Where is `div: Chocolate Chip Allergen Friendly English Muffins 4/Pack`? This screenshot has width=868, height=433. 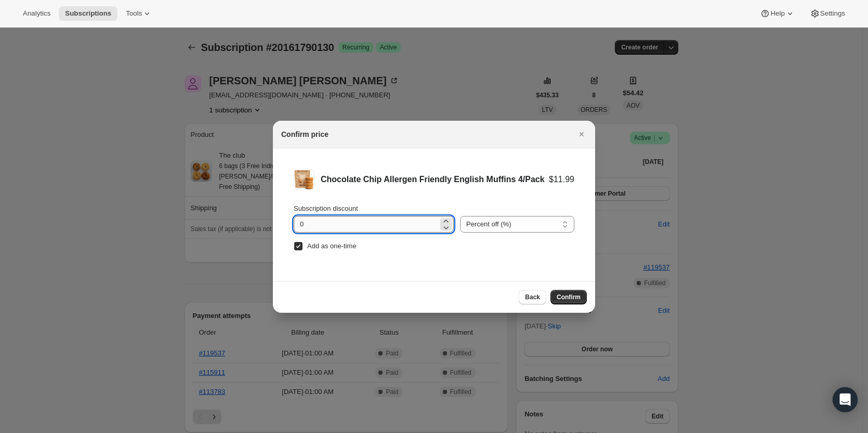
div: Chocolate Chip Allergen Friendly English Muffins 4/Pack is located at coordinates (434, 179).